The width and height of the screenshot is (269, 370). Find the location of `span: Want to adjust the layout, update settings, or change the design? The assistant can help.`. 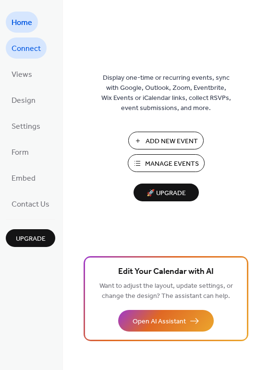

span: Want to adjust the layout, update settings, or change the design? The assistant can help. is located at coordinates (166, 291).